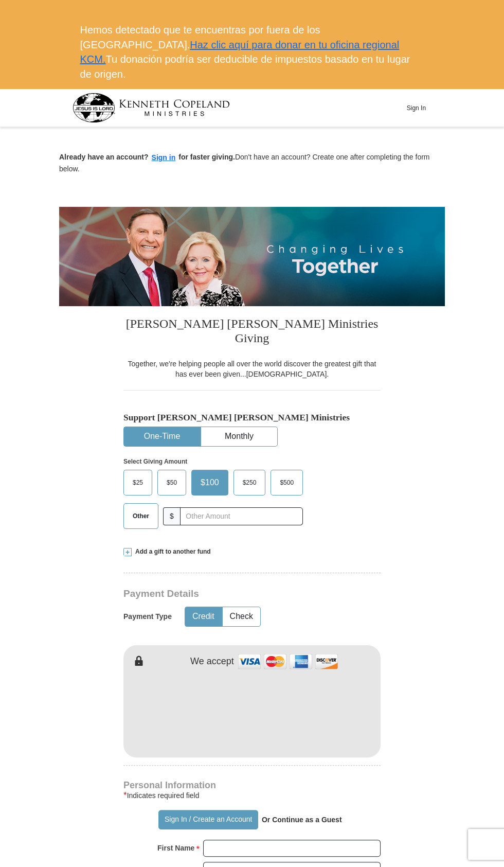 The image size is (504, 867). What do you see at coordinates (155, 462) in the screenshot?
I see `strong: Select Giving Amount` at bounding box center [155, 462].